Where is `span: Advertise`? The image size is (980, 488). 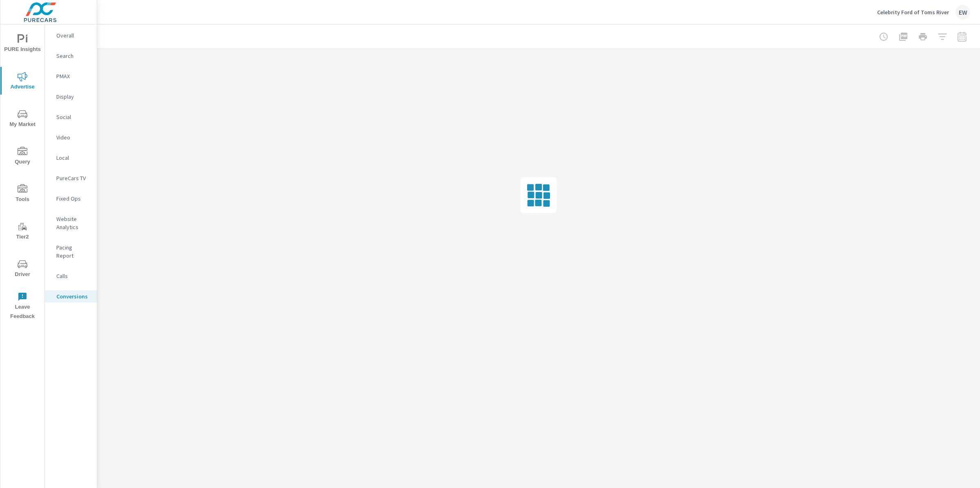
span: Advertise is located at coordinates (22, 81).